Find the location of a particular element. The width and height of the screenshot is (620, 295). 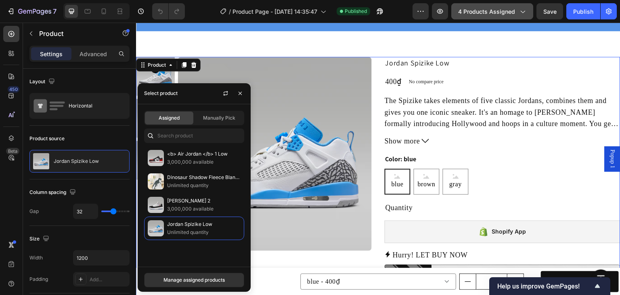

div: Layout is located at coordinates (43, 82).